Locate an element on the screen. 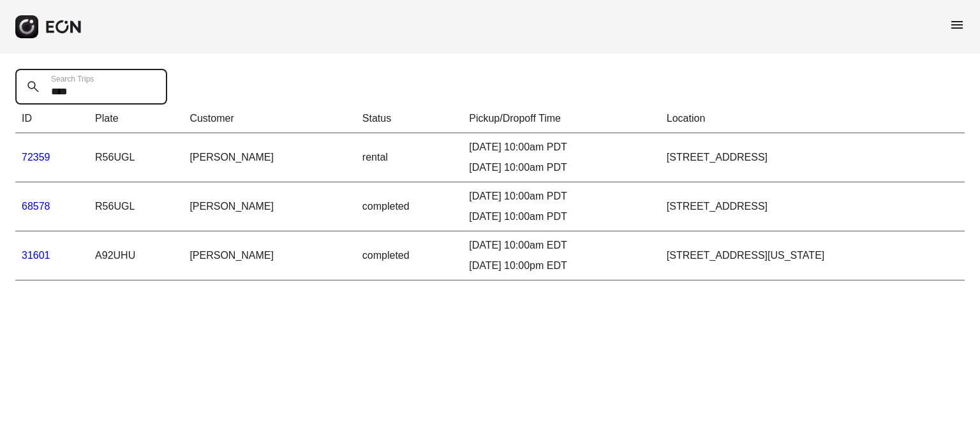  th: Location is located at coordinates (812, 119).